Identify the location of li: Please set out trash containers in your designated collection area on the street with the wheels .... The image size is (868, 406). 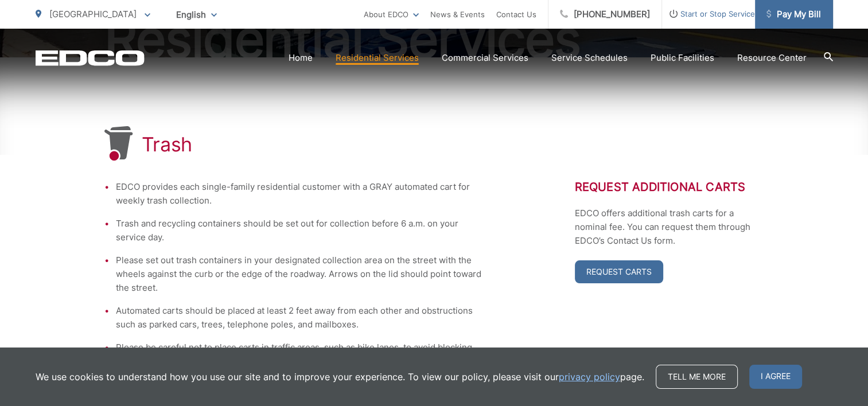
(300, 274).